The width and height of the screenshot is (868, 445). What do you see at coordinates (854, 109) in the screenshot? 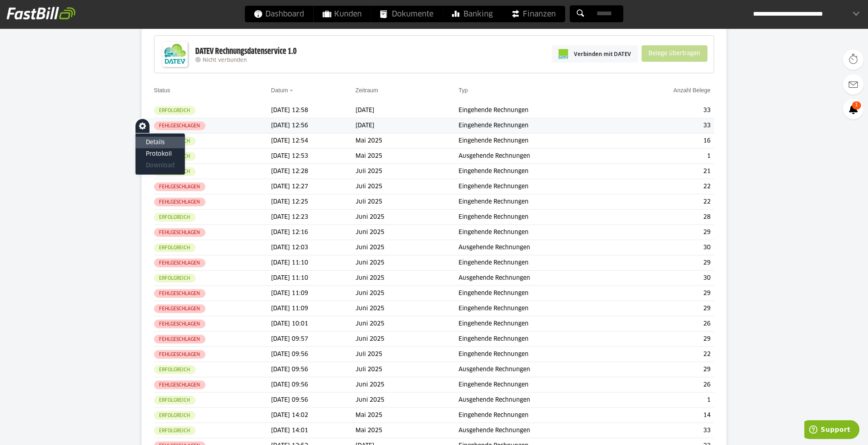
I see `a: 1` at bounding box center [854, 109].